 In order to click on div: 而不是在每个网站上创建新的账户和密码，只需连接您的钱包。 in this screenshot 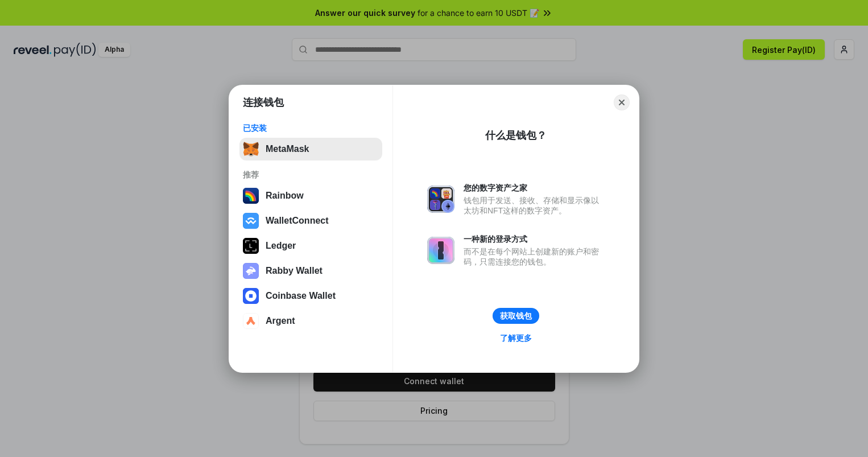, I will do `click(534, 256)`.